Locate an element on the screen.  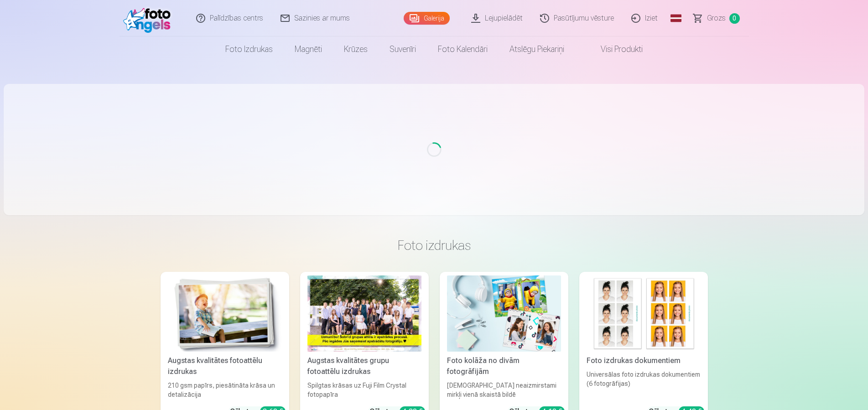
a: Magnēti is located at coordinates (309, 49).